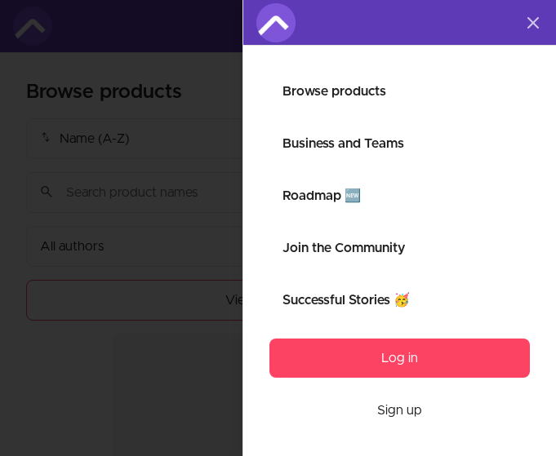 The image size is (556, 456). Describe the element at coordinates (399, 144) in the screenshot. I see `a: Business and Teams` at that location.